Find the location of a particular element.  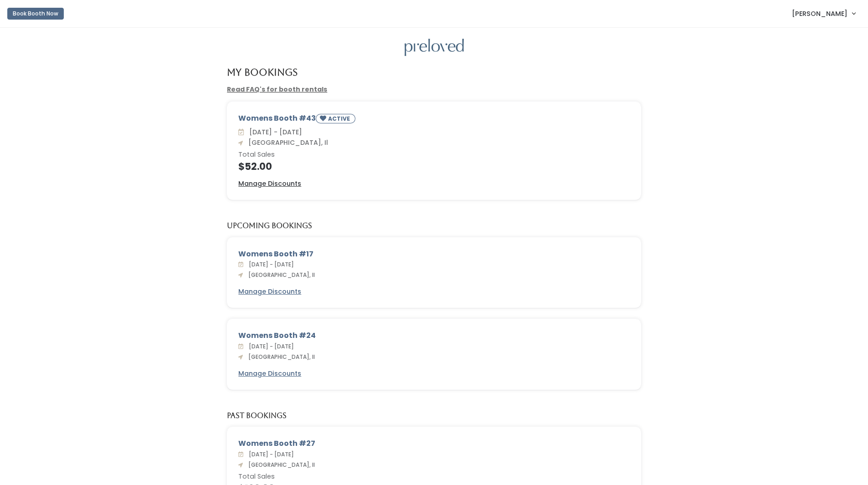

h5: Upcoming Bookings is located at coordinates (269, 226).